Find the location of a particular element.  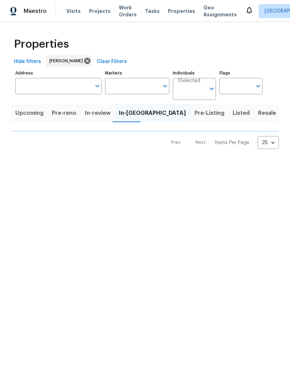

span: Tasks is located at coordinates (152, 11).